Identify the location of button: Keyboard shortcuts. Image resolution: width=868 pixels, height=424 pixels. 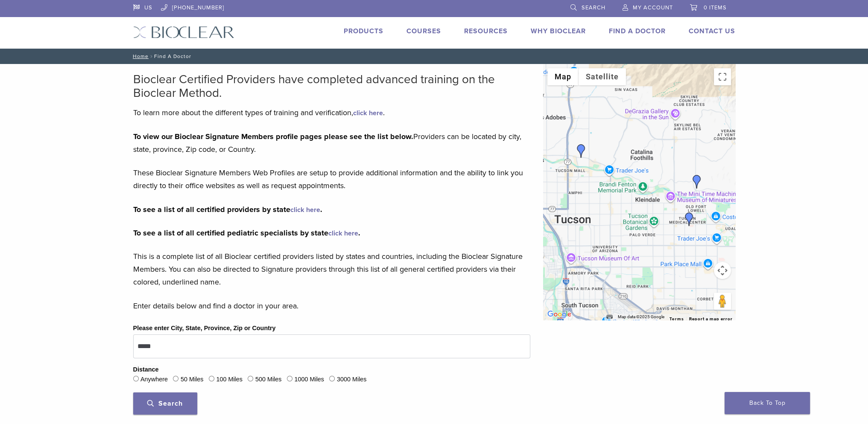
(609, 317).